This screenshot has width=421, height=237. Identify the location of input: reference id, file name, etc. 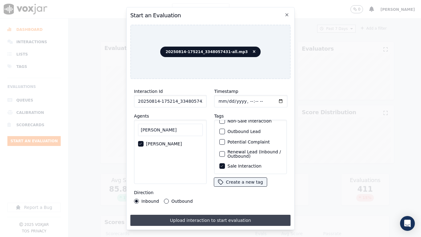
(171, 101).